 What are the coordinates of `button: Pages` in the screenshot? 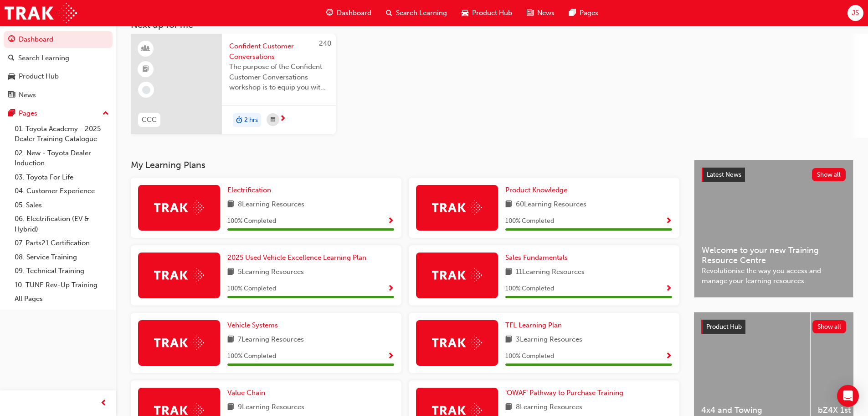 It's located at (58, 113).